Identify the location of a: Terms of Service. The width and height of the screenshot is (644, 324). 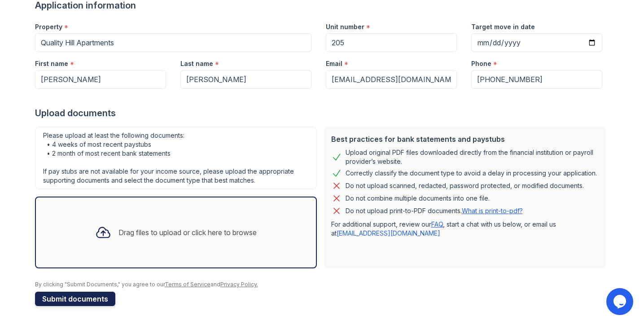
(188, 283).